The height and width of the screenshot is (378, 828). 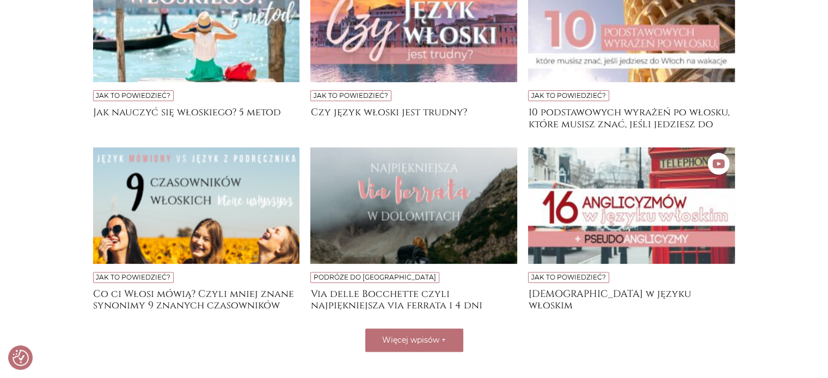 What do you see at coordinates (411, 340) in the screenshot?
I see `span: Więcej wpisów` at bounding box center [411, 340].